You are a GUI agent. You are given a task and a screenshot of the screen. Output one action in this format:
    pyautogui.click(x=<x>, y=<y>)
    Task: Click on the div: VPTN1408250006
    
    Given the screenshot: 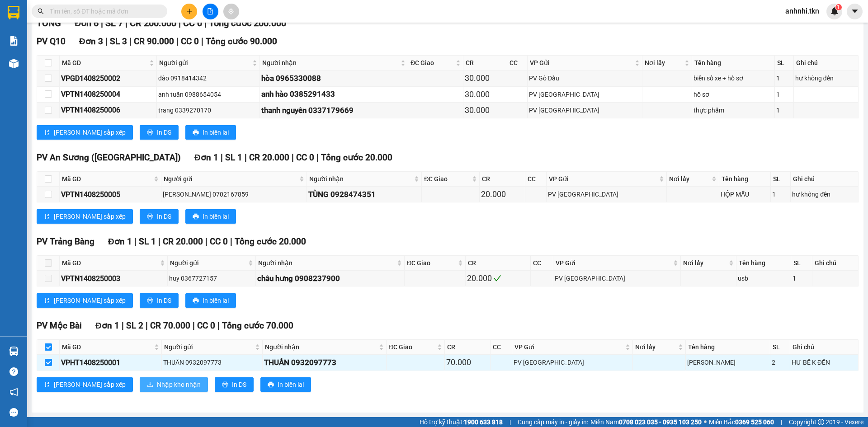 What is the action you would take?
    pyautogui.click(x=108, y=110)
    